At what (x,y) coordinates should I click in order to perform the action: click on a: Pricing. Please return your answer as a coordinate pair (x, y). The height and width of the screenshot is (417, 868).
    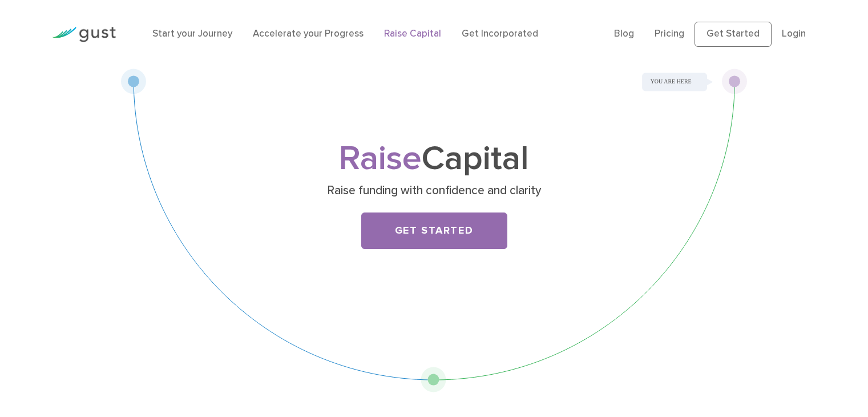
    Looking at the image, I should click on (670, 34).